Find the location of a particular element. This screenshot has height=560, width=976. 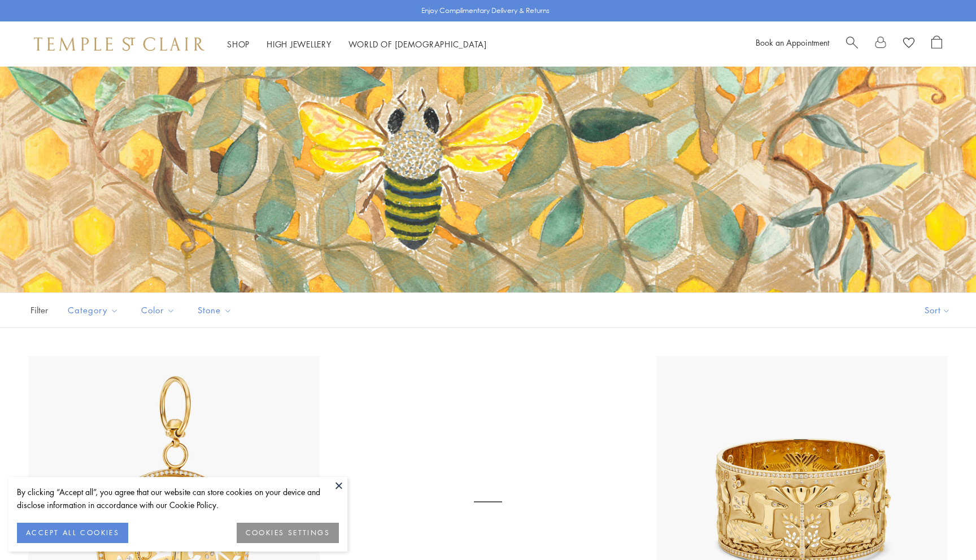

span: Stone is located at coordinates (216, 310).